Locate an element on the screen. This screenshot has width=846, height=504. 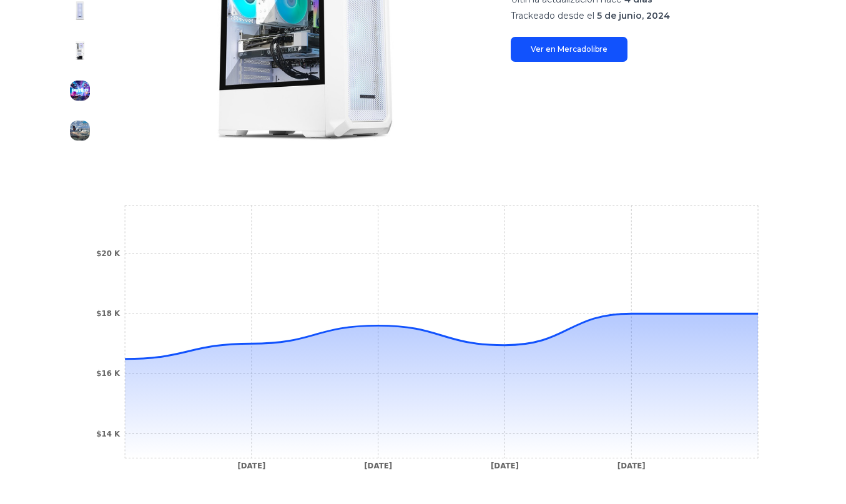
tspan: $18 K is located at coordinates (108, 313).